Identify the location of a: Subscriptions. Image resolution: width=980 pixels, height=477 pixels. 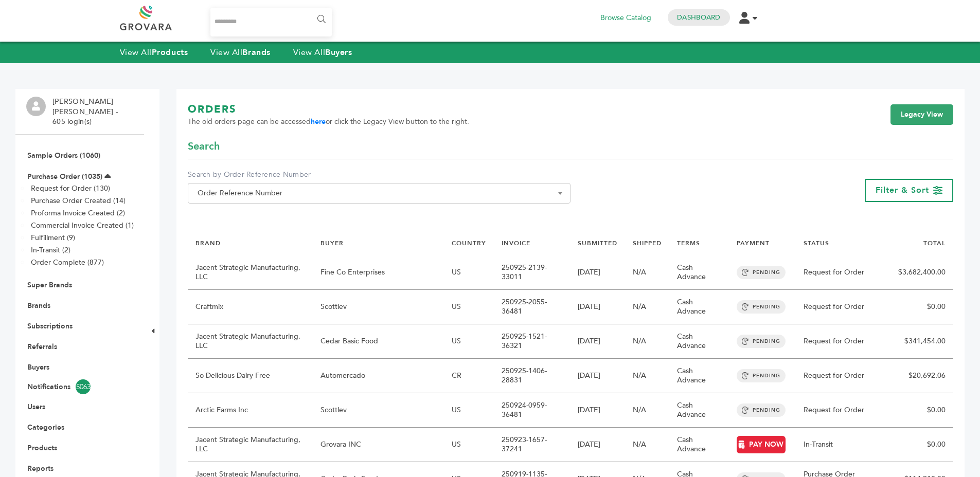
(50, 326).